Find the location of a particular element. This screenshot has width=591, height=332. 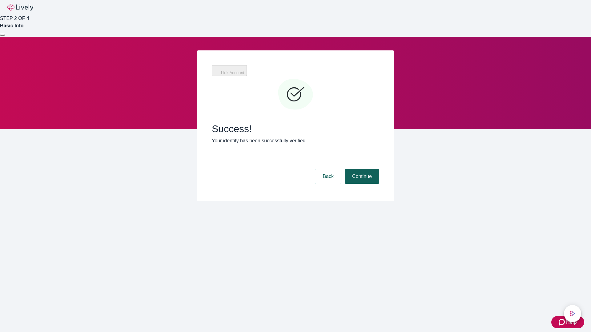

svg: Checkmark icon is located at coordinates (295, 95).